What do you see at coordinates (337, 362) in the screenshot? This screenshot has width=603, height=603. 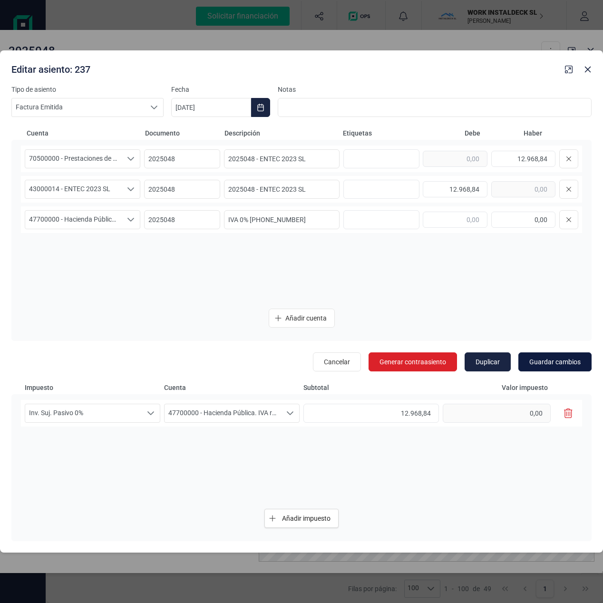 I see `button: Cancelar` at bounding box center [337, 362].